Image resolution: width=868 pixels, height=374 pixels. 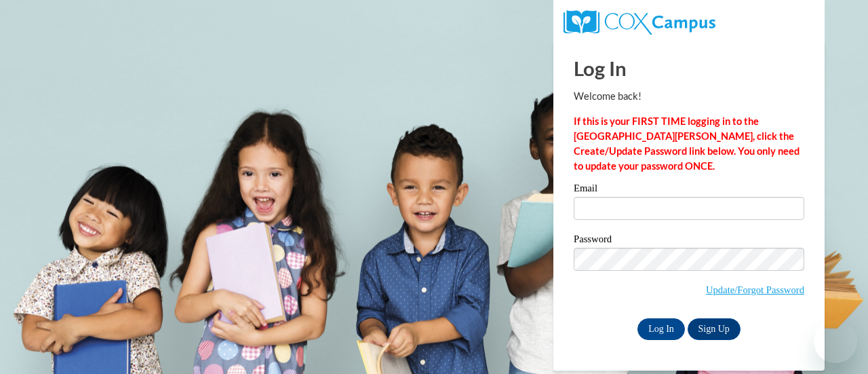 I want to click on label: Email, so click(x=689, y=190).